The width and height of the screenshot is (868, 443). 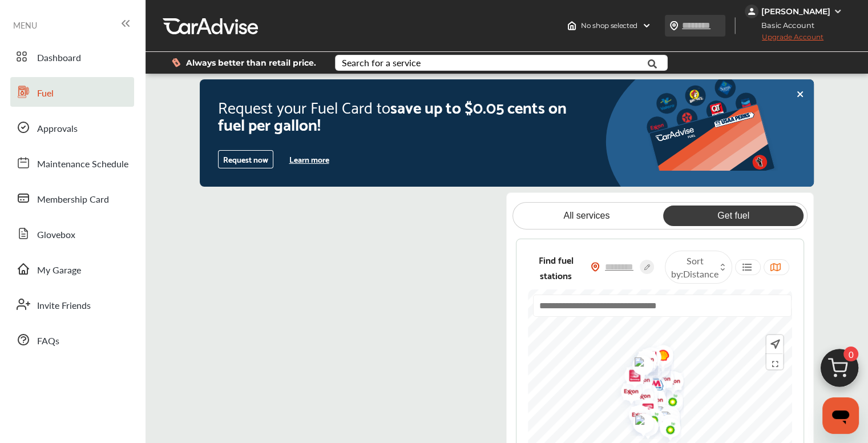 I want to click on a: Maintenance Schedule, so click(x=72, y=162).